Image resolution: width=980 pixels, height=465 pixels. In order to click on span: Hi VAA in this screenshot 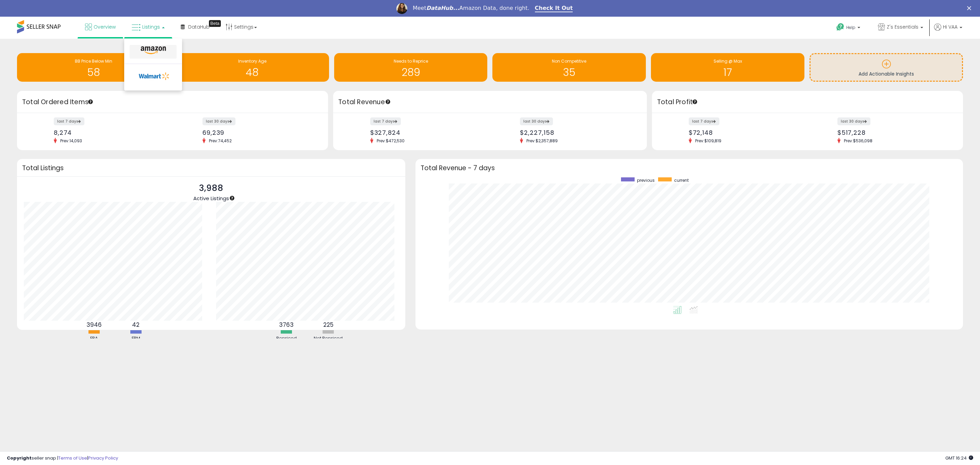, I will do `click(950, 27)`.